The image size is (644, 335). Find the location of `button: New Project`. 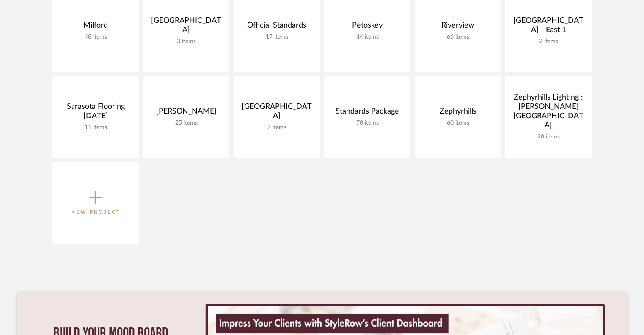

button: New Project is located at coordinates (96, 202).